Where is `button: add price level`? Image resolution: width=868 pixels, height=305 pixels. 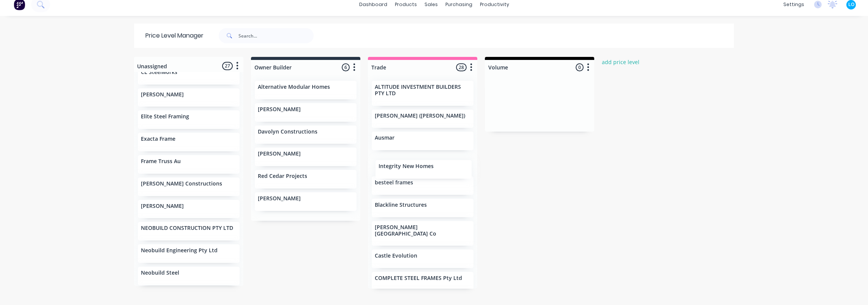 button: add price level is located at coordinates (621, 62).